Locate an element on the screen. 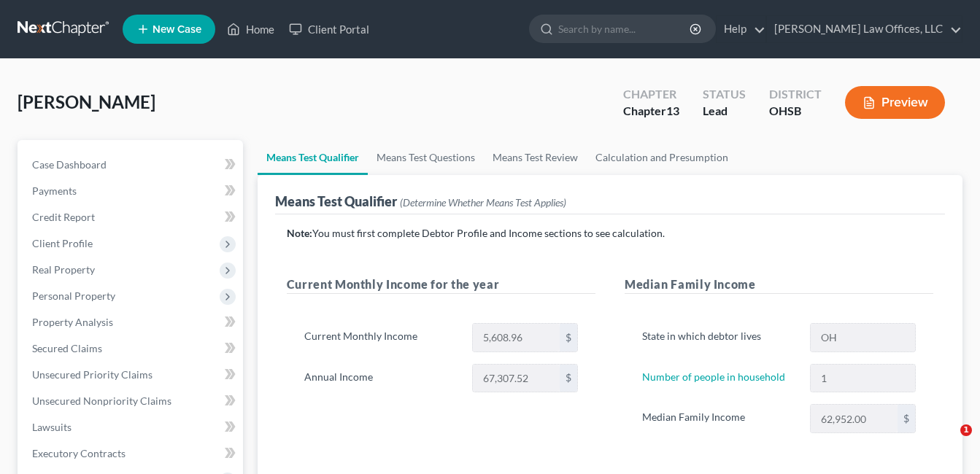 The image size is (980, 474). span: 1 is located at coordinates (966, 430).